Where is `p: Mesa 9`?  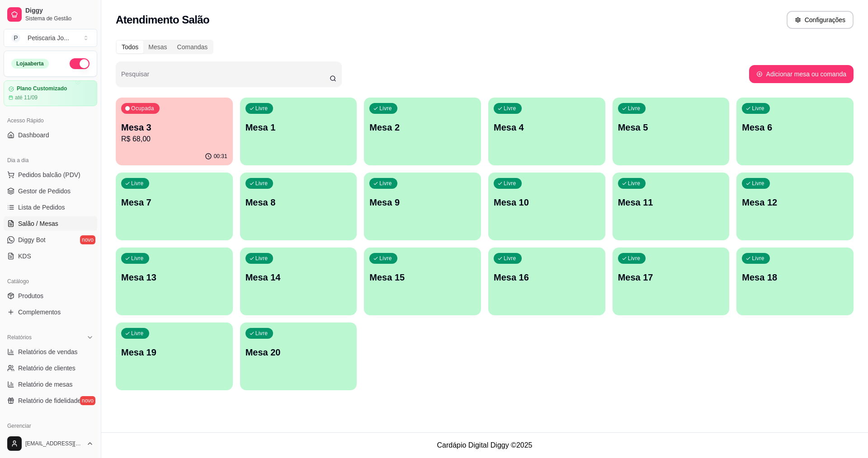
p: Mesa 9 is located at coordinates (422, 202).